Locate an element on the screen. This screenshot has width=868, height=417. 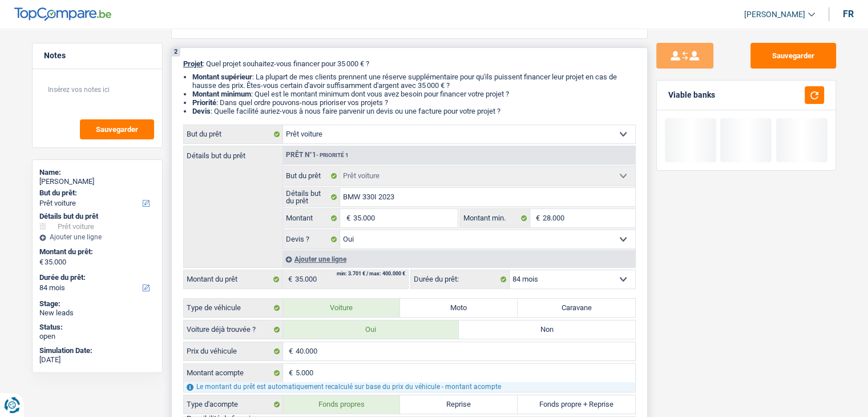
label: Fonds propres is located at coordinates (342, 405).